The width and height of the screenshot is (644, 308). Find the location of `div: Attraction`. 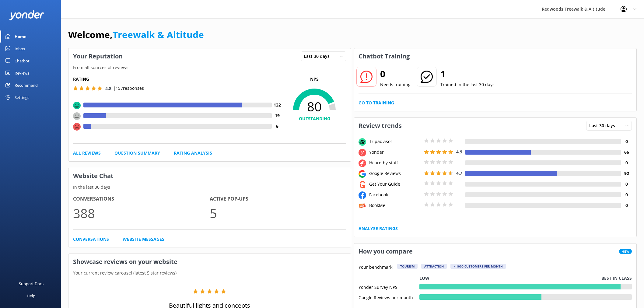

div: Attraction is located at coordinates (434, 266).